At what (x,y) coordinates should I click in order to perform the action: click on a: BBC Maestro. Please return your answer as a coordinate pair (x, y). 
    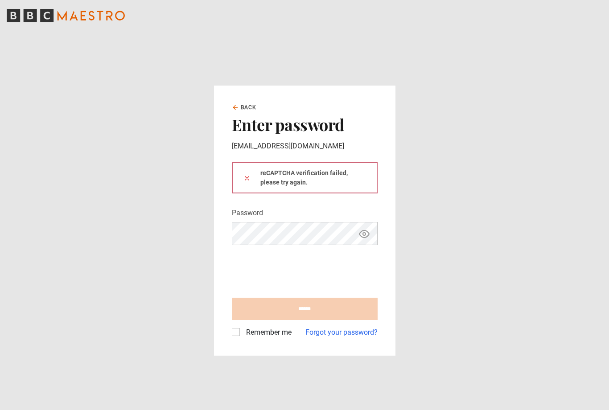
    Looking at the image, I should click on (66, 16).